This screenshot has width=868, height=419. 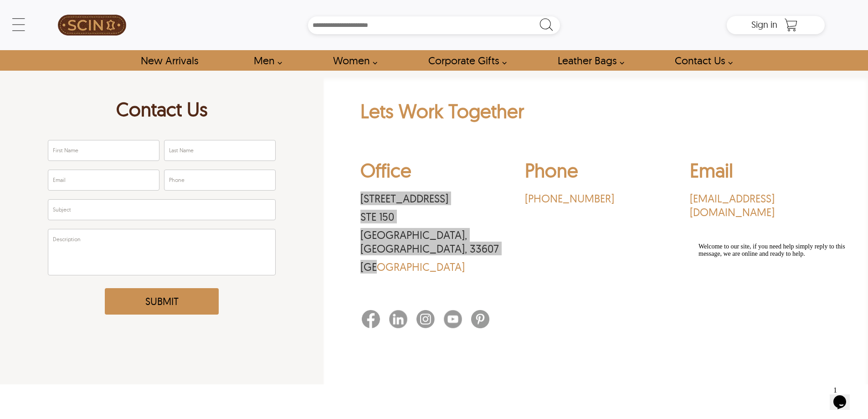 I want to click on div: Facebook, so click(x=376, y=321).